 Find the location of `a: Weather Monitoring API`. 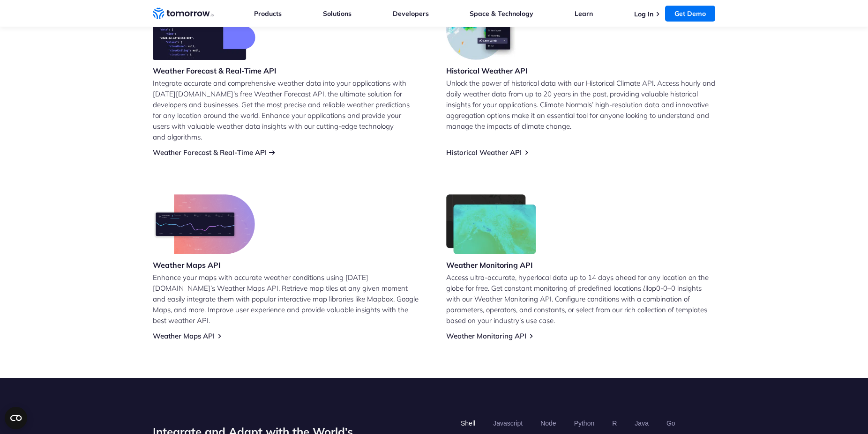

a: Weather Monitoring API is located at coordinates (486, 336).